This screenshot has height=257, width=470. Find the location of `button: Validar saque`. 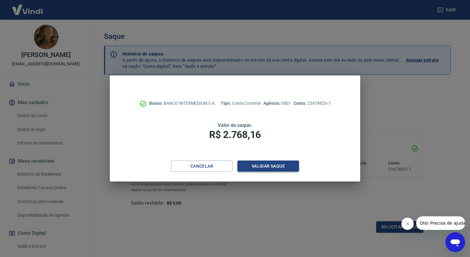

button: Validar saque is located at coordinates (268, 166).